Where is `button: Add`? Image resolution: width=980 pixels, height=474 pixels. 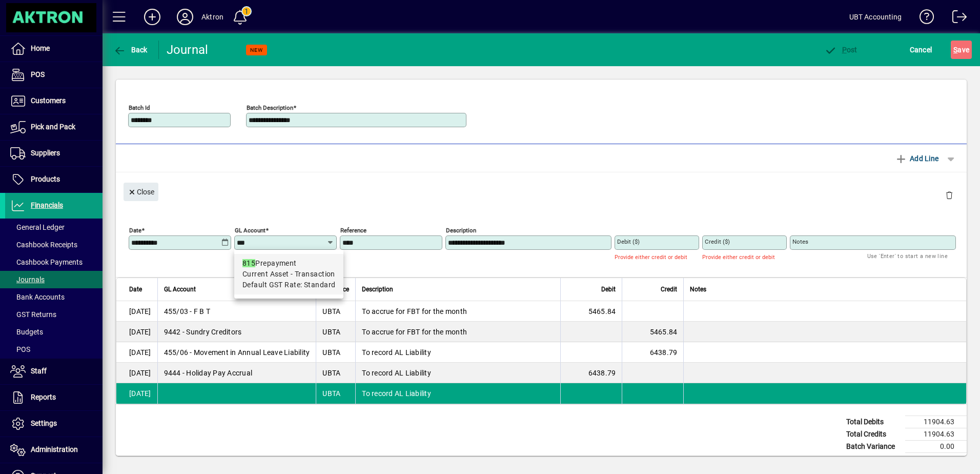 button: Add is located at coordinates (152, 17).